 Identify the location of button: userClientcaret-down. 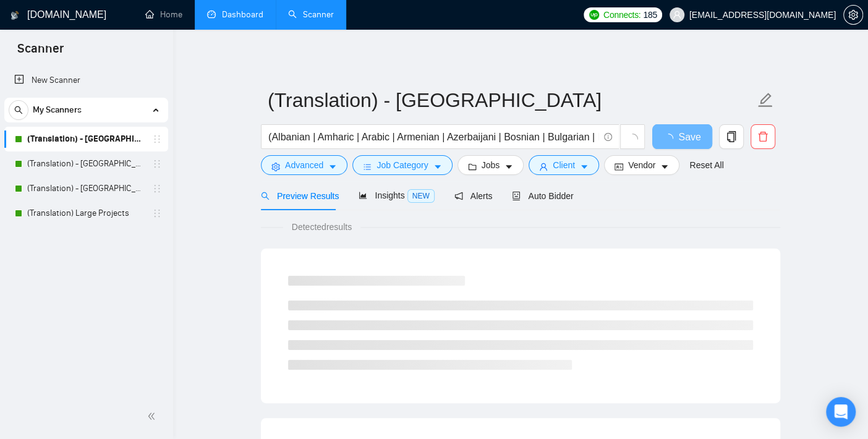
(564, 165).